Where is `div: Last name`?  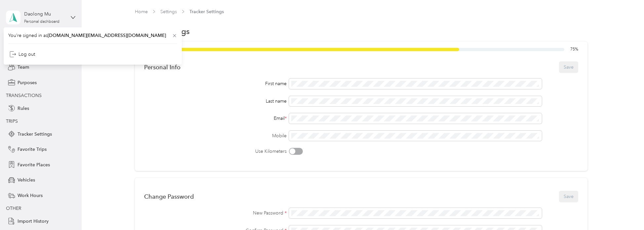 div: Last name is located at coordinates (215, 101).